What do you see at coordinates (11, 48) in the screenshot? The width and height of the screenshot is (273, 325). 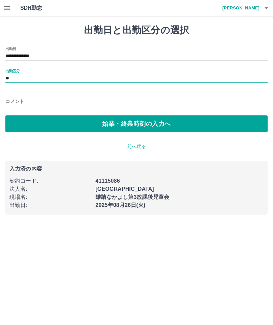 I see `label: 出勤日` at bounding box center [11, 48].